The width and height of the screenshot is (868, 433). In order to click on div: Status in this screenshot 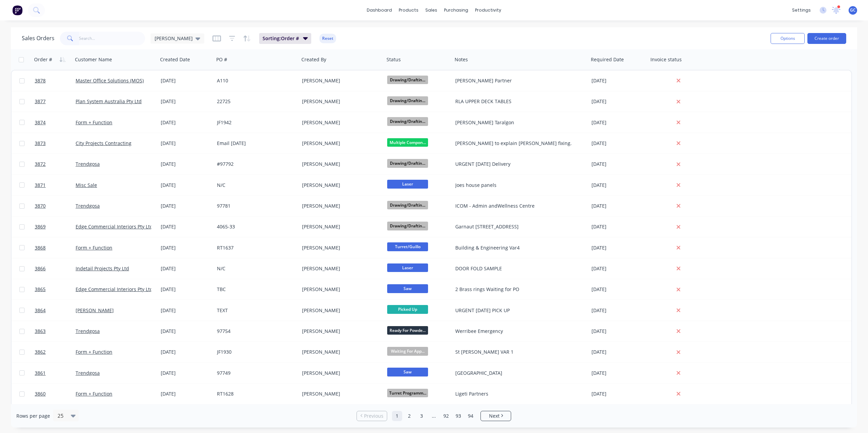, I will do `click(394, 59)`.